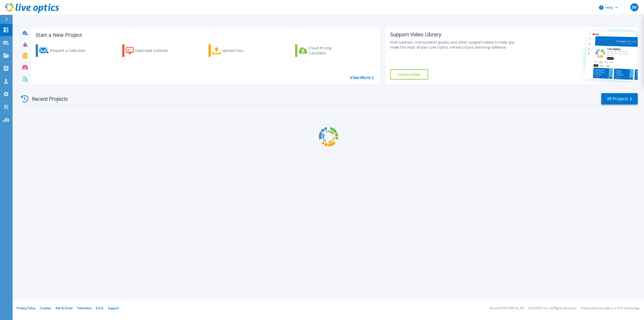 This screenshot has width=644, height=320. Describe the element at coordinates (409, 74) in the screenshot. I see `a: Explore Now!` at that location.